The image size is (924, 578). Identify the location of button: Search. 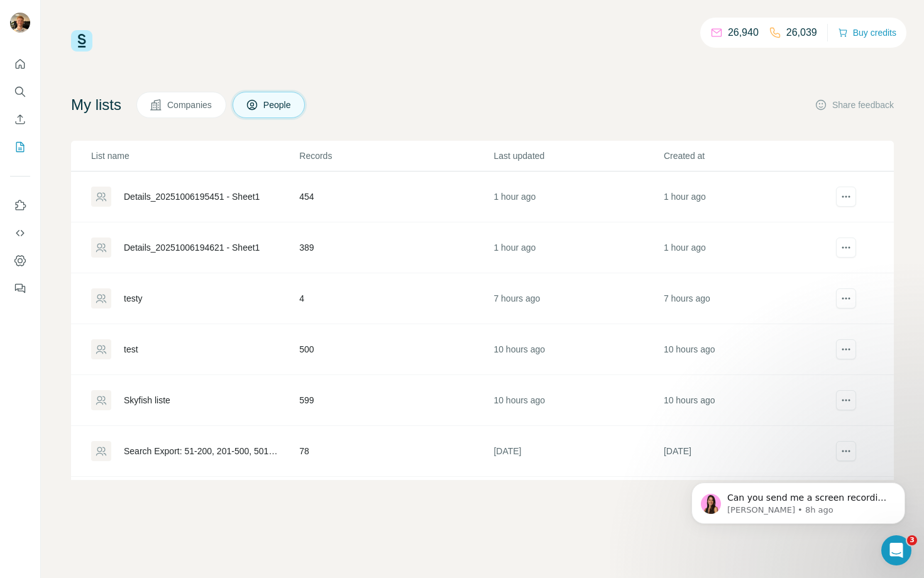
(20, 92).